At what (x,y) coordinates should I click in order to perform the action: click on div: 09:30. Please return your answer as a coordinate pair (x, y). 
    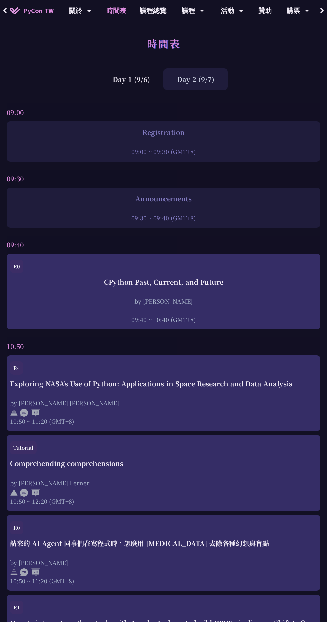
    Looking at the image, I should click on (163, 178).